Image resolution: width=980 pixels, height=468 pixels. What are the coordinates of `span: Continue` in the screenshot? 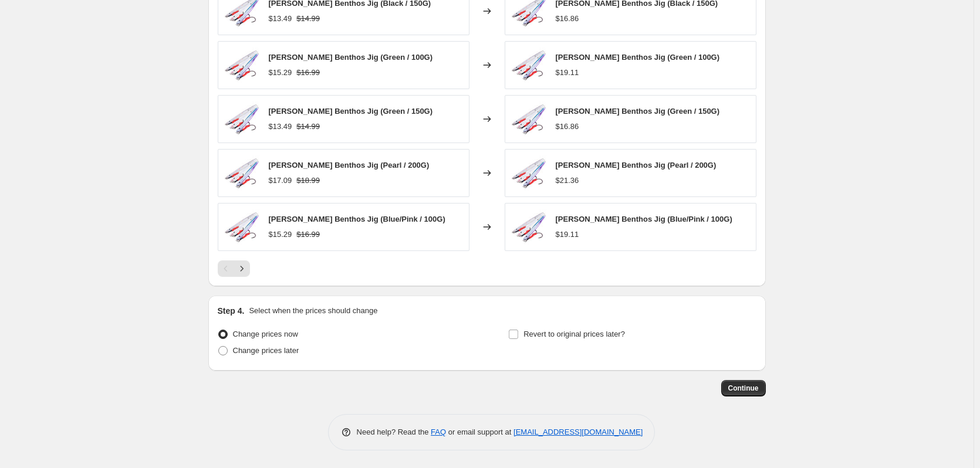 It's located at (743, 388).